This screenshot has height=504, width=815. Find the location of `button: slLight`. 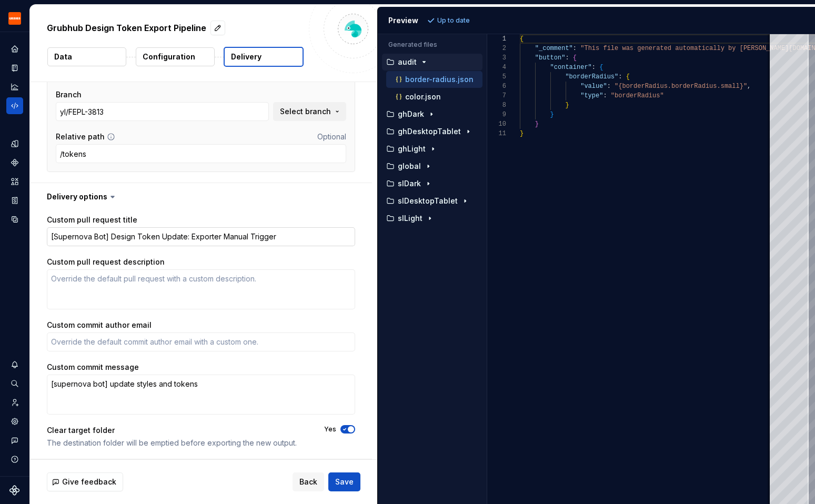

button: slLight is located at coordinates (432, 218).